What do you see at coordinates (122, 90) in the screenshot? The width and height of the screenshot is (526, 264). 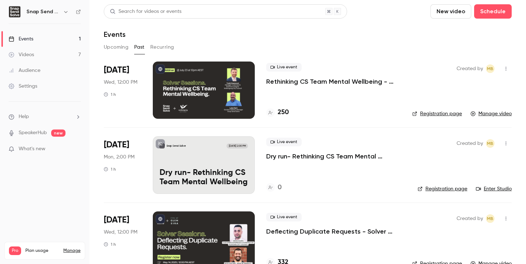 I see `div: Jul 23 Wed, 12:00 PM (Australia/Melbourne)` at bounding box center [122, 90].